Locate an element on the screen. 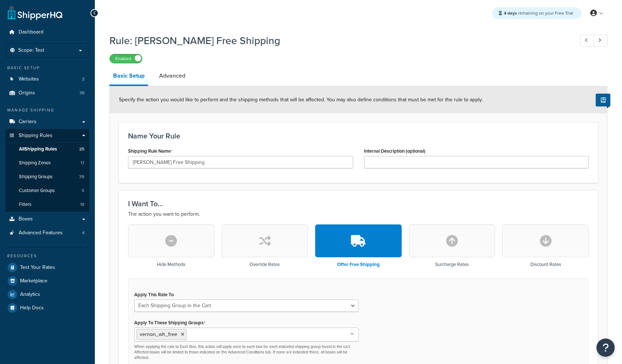 Image resolution: width=622 pixels, height=364 pixels. span: Marketplace is located at coordinates (34, 281).